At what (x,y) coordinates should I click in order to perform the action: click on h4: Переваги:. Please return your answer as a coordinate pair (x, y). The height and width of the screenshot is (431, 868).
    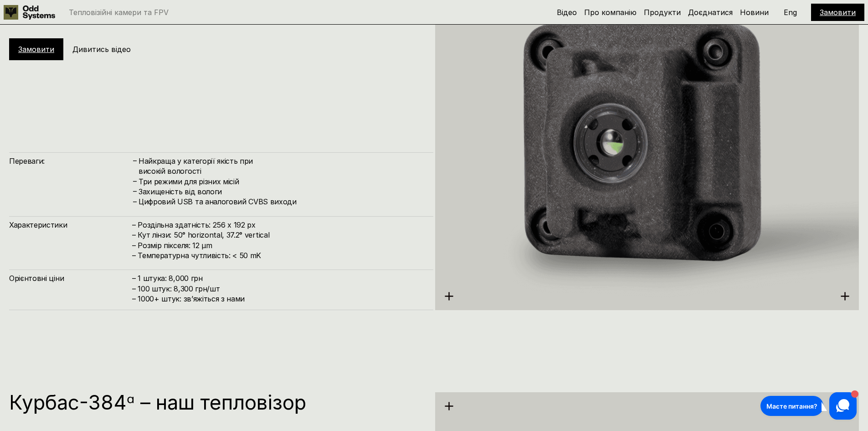
    Looking at the image, I should click on (70, 161).